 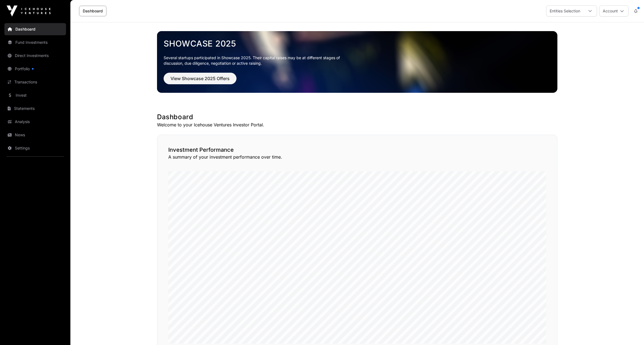 What do you see at coordinates (35, 109) in the screenshot?
I see `a: Statements` at bounding box center [35, 109].